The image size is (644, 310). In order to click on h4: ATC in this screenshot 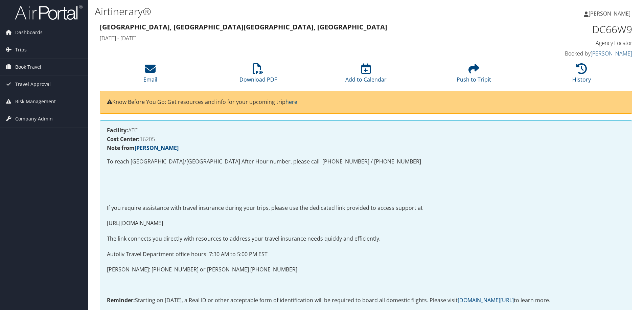, I will do `click(366, 130)`.